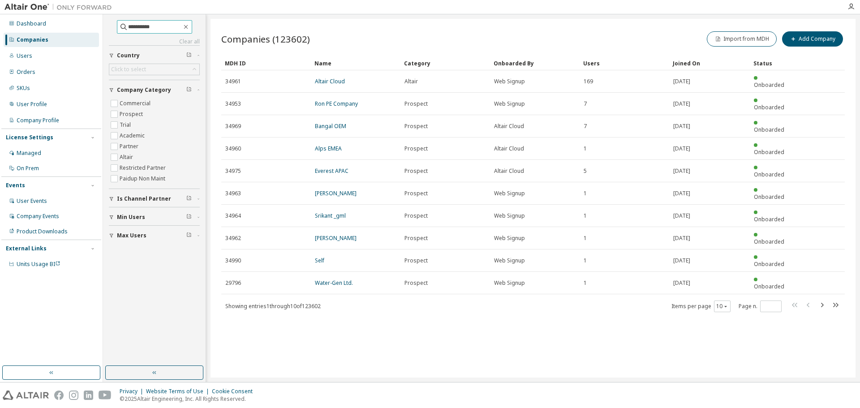 Image resolution: width=860 pixels, height=408 pixels. Describe the element at coordinates (356, 63) in the screenshot. I see `div: Name` at that location.